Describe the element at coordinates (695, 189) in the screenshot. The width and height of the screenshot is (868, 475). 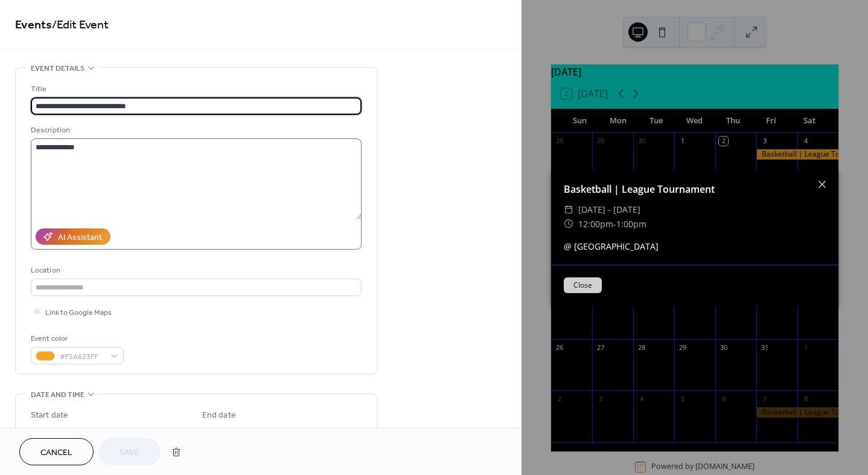
I see `div: Basketball | League Tournament` at that location.